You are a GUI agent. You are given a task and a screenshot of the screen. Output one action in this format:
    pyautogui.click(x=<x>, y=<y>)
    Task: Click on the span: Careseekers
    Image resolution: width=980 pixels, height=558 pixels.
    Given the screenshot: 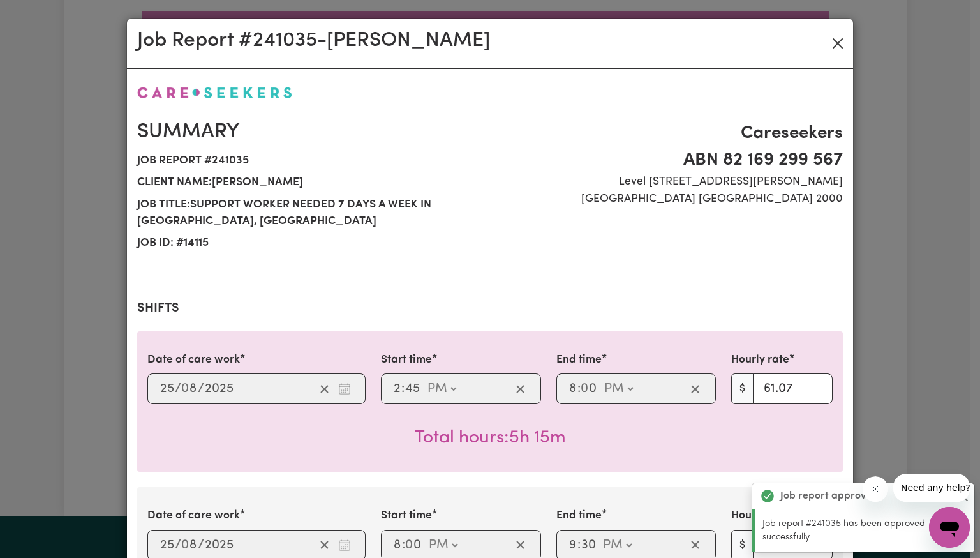 What is the action you would take?
    pyautogui.click(x=670, y=133)
    